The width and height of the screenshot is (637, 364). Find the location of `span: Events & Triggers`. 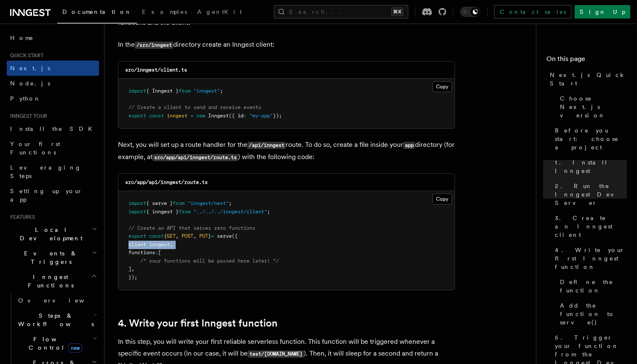

span: Events & Triggers is located at coordinates (49, 257).